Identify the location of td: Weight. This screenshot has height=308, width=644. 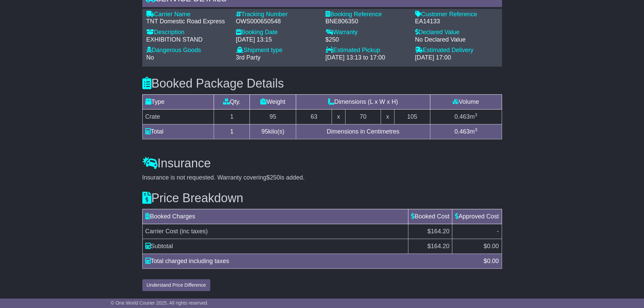
(273, 102).